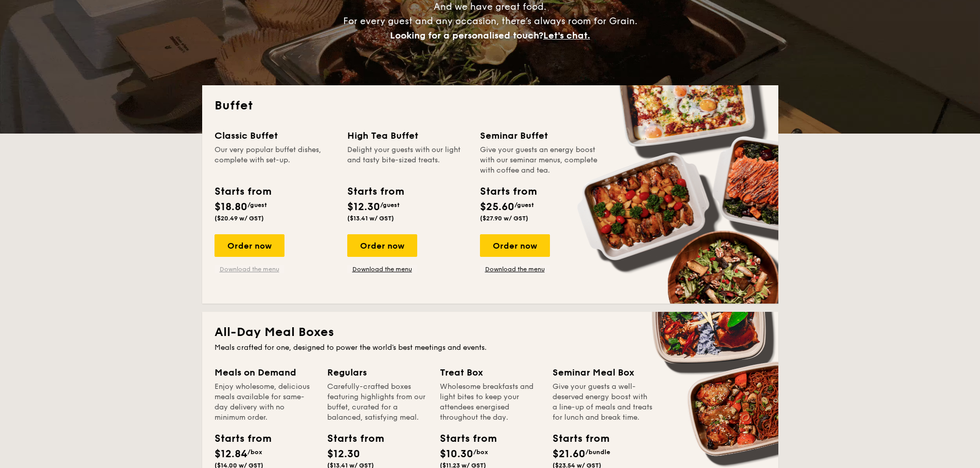 The width and height of the screenshot is (980, 468). I want to click on div: Classic Buffet, so click(275, 136).